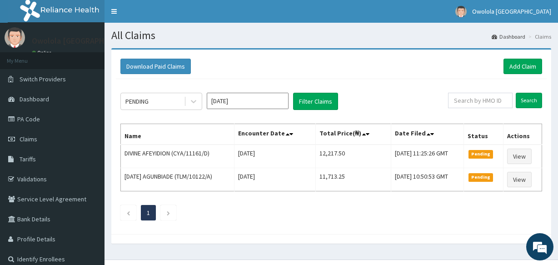 Image resolution: width=558 pixels, height=265 pixels. I want to click on span: Claims, so click(28, 139).